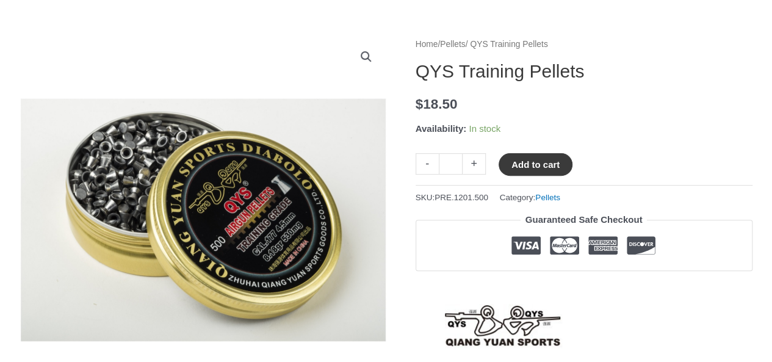 The height and width of the screenshot is (362, 772). I want to click on a: QYS, so click(504, 326).